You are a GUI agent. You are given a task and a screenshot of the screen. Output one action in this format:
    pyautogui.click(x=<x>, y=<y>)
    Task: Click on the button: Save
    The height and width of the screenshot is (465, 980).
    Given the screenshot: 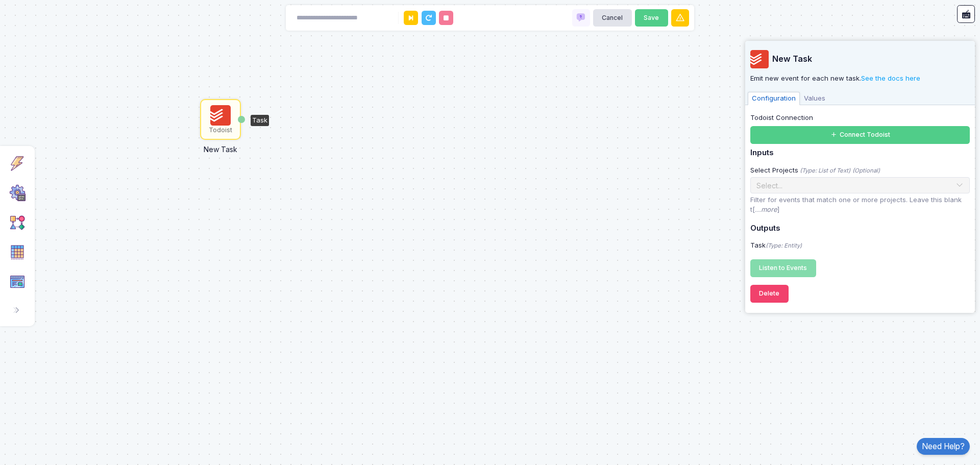 What is the action you would take?
    pyautogui.click(x=651, y=18)
    